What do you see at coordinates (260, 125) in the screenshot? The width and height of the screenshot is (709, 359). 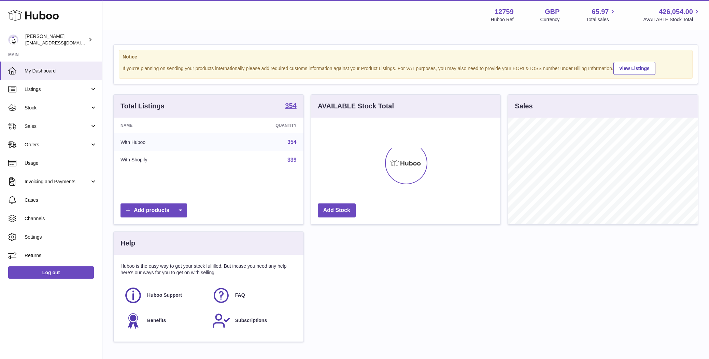 I see `th: Quantity` at bounding box center [260, 125].